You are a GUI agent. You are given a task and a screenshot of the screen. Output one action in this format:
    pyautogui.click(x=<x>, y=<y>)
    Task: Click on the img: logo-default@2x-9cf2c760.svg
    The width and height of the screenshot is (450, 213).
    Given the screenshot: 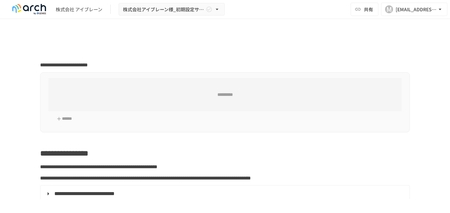 What is the action you would take?
    pyautogui.click(x=29, y=9)
    